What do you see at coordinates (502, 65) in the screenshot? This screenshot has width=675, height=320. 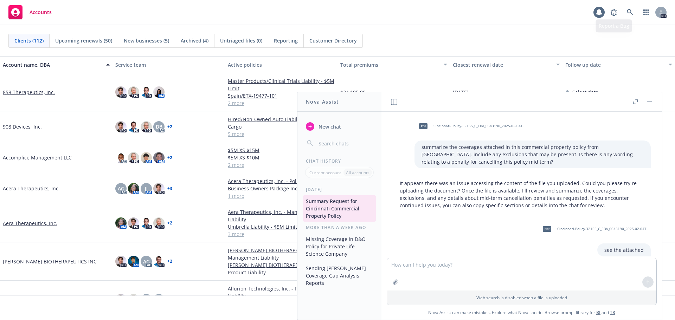 I see `div: Closest renewal date` at bounding box center [502, 65].